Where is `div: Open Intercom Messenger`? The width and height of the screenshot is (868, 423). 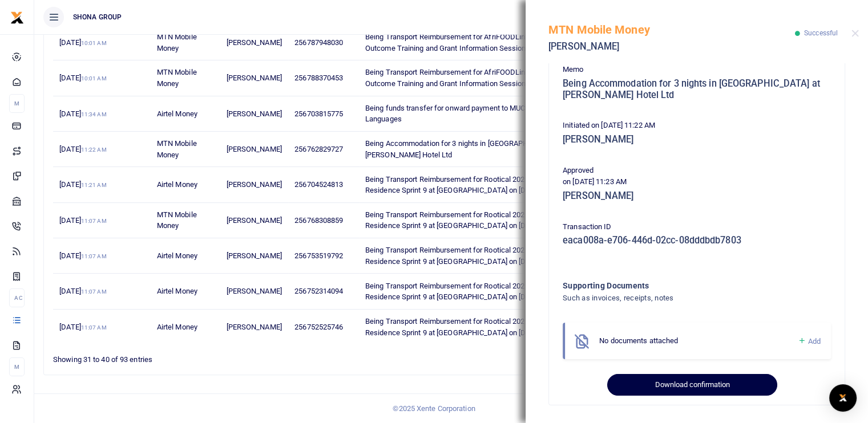
div: Open Intercom Messenger is located at coordinates (843, 398).